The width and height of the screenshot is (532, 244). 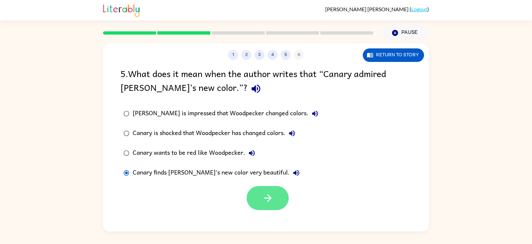 I want to click on button: Pause, so click(x=405, y=33).